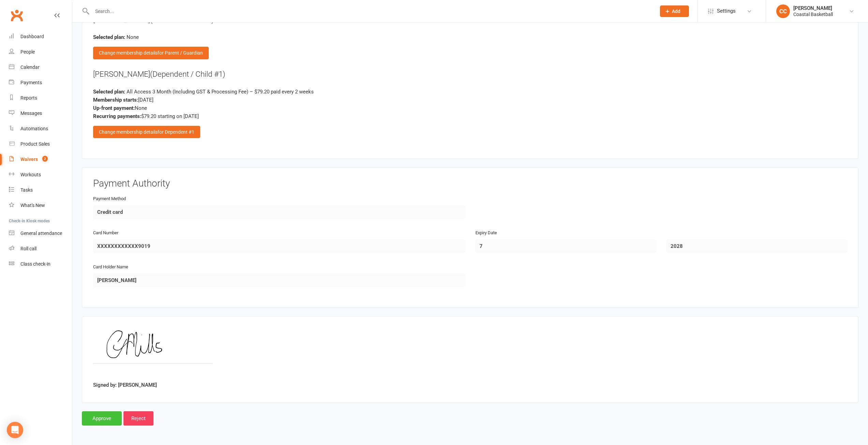 The width and height of the screenshot is (868, 445). What do you see at coordinates (188, 74) in the screenshot?
I see `span: (Dependent / Child #1)` at bounding box center [188, 74].